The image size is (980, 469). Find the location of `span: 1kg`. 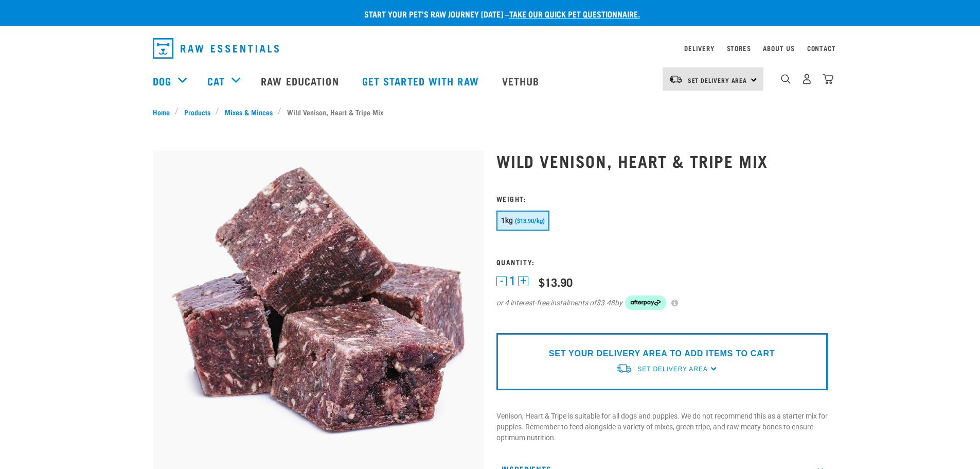

span: 1kg is located at coordinates (507, 220).